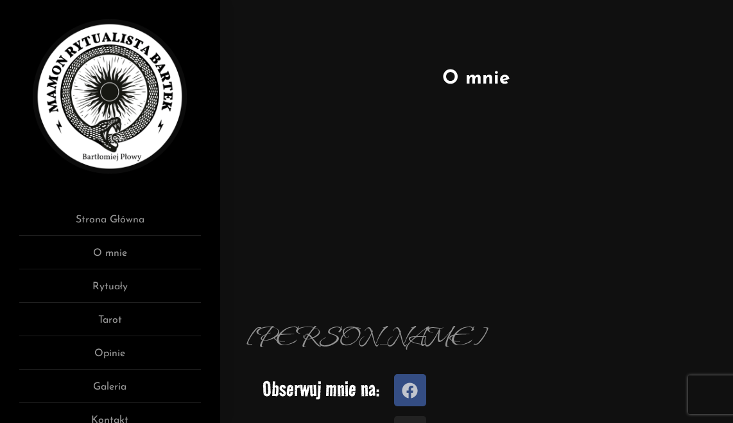 The width and height of the screenshot is (733, 423). I want to click on a: O mnie, so click(110, 257).